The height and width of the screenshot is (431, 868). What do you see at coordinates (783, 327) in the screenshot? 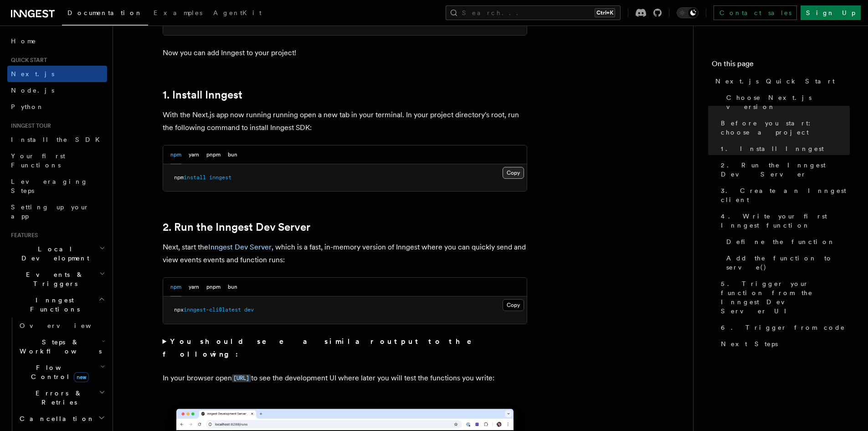
I see `span: 6. Trigger from code` at bounding box center [783, 327].